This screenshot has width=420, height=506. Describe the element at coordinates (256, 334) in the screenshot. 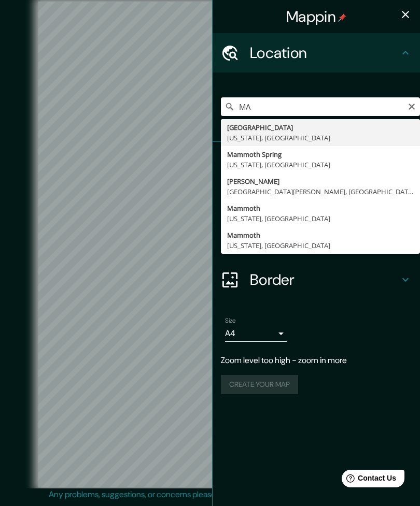

I see `div: A4` at that location.